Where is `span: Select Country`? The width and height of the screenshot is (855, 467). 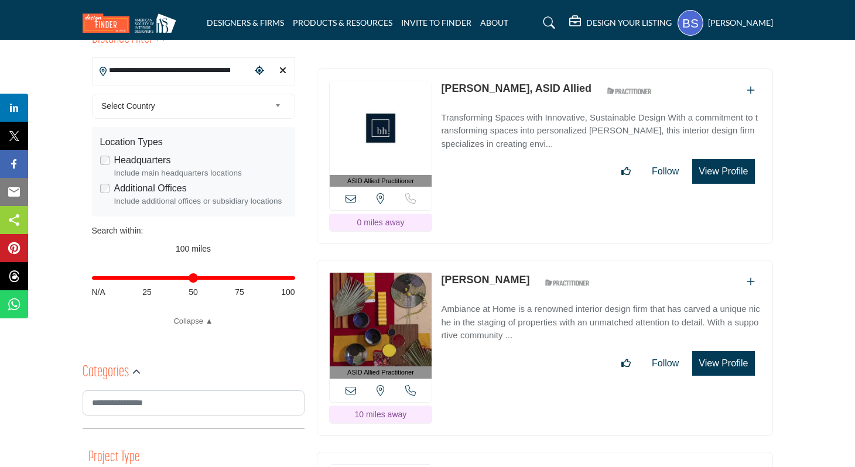
span: Select Country is located at coordinates (186, 106).